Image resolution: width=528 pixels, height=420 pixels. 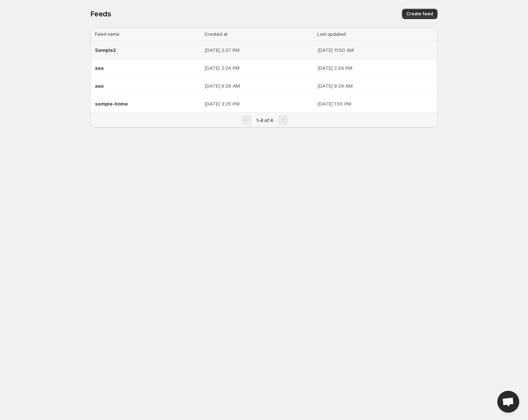 I want to click on a: Open chat, so click(x=508, y=402).